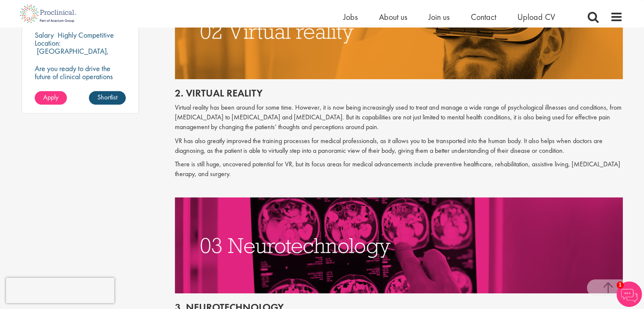 This screenshot has height=309, width=644. What do you see at coordinates (399, 117) in the screenshot?
I see `p: Virtual reality has been around for some time. However, it is now being increasingly used to trea...` at bounding box center [399, 117].